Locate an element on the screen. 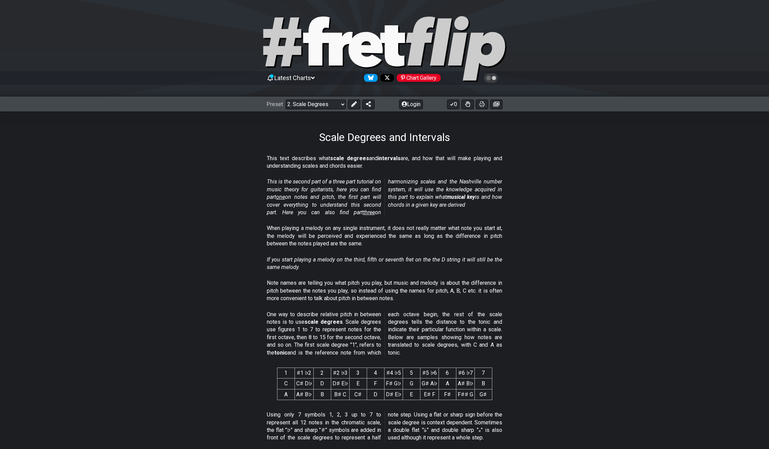 The image size is (769, 449). th: 3 is located at coordinates (358, 373).